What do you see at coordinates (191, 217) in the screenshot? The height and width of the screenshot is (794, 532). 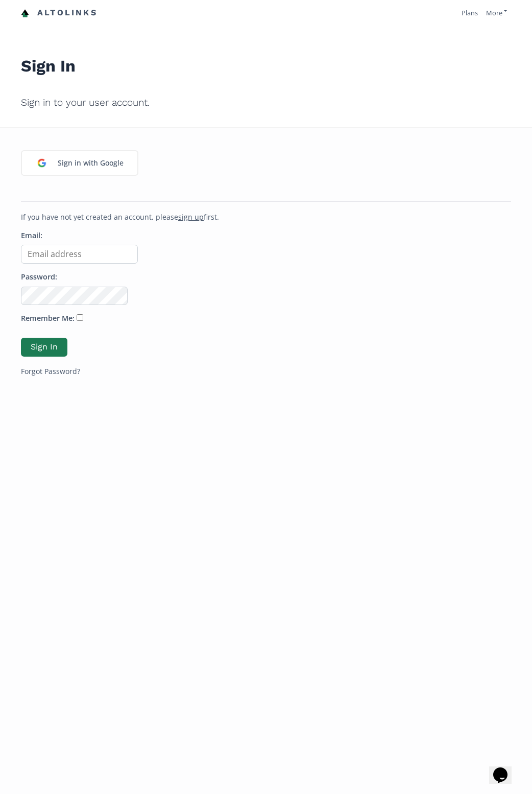 I see `u: sign up` at bounding box center [191, 217].